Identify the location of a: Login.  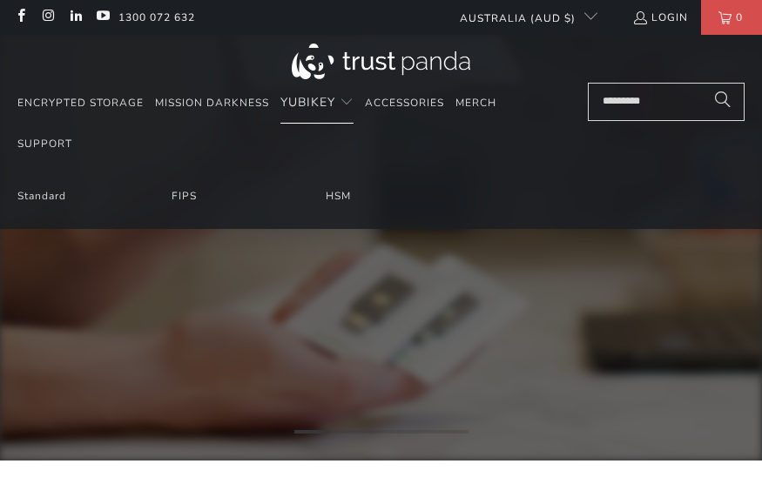
(660, 17).